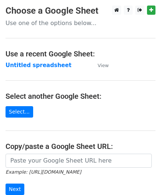 The width and height of the screenshot is (161, 195). Describe the element at coordinates (80, 11) in the screenshot. I see `h3: Choose a Google Sheet` at that location.